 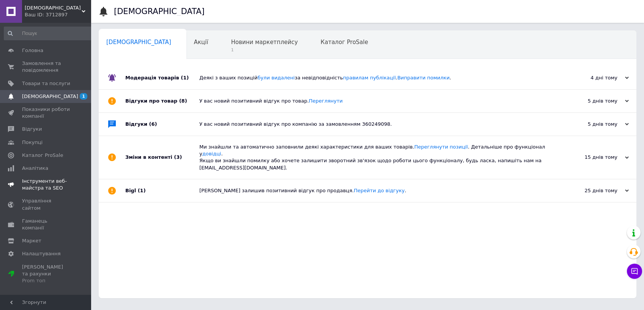 What do you see at coordinates (35, 168) in the screenshot?
I see `span: Аналітика` at bounding box center [35, 168].